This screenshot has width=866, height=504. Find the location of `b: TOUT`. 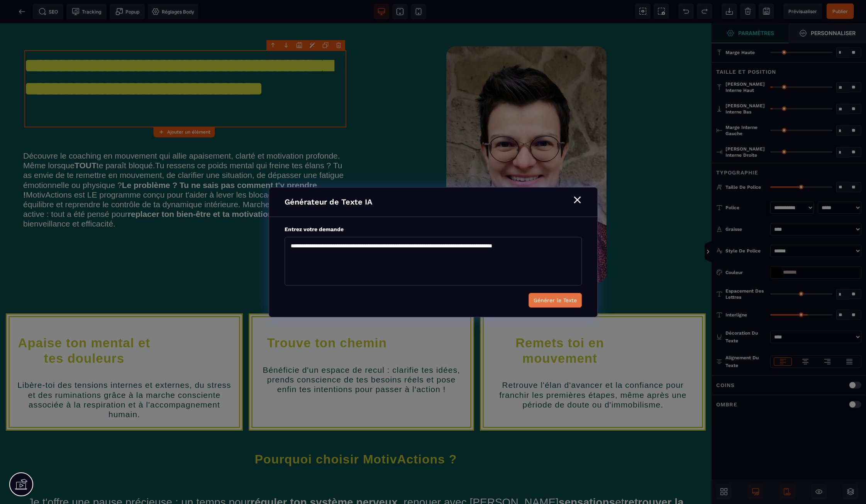

b: TOUT is located at coordinates (85, 142).